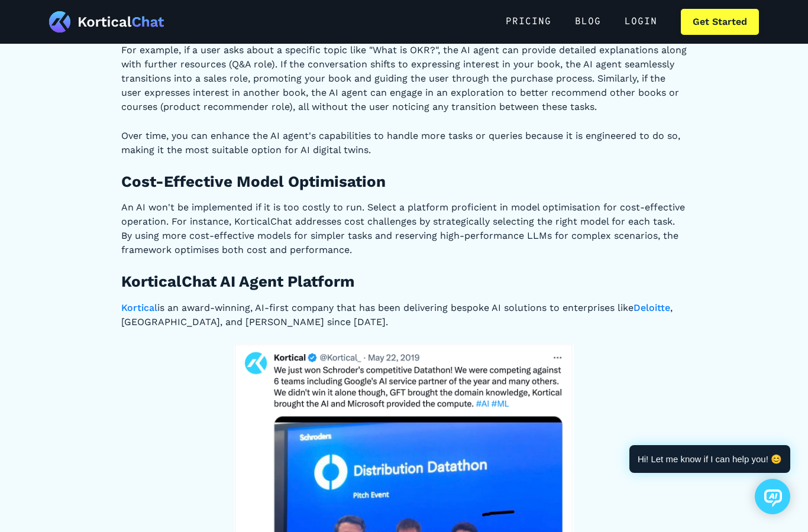 Image resolution: width=808 pixels, height=532 pixels. What do you see at coordinates (588, 22) in the screenshot?
I see `a: Blog` at bounding box center [588, 22].